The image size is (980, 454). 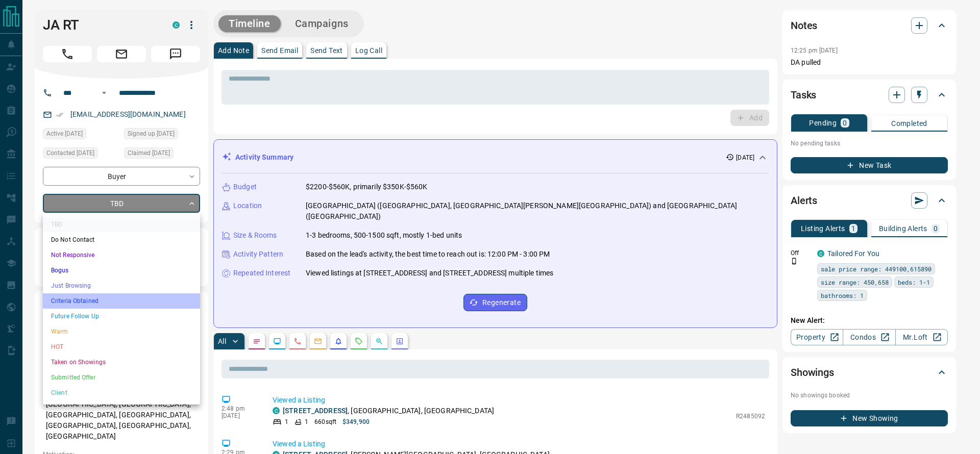 What do you see at coordinates (122, 332) in the screenshot?
I see `li: Warm` at bounding box center [122, 332].